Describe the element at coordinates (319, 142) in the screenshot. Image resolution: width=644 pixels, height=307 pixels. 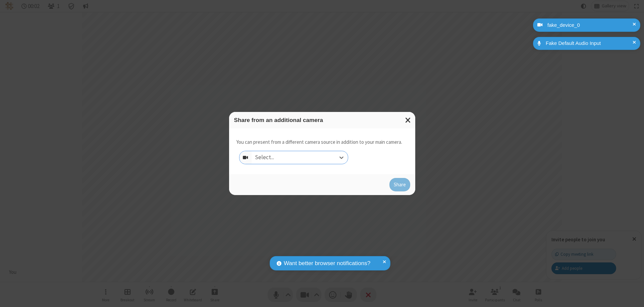
I see `p: You can present from a different camera source in addition to your main camera.` at that location.